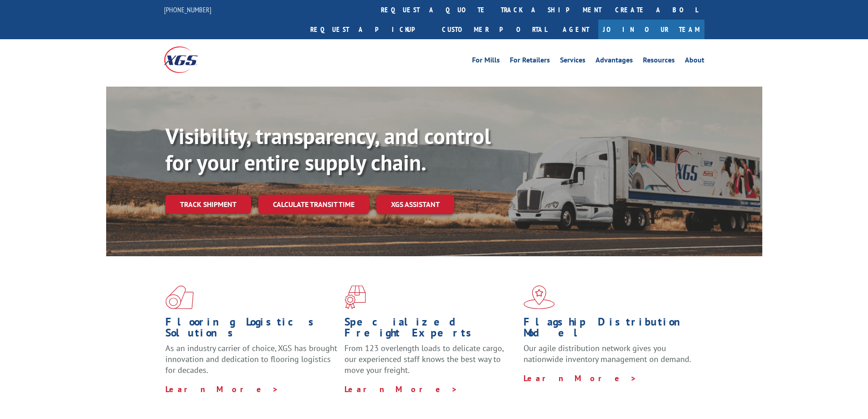  What do you see at coordinates (431, 363) in the screenshot?
I see `p: From 123 overlength loads to delicate cargo, our experienced staff knows the best way to move you...` at bounding box center [431, 363].